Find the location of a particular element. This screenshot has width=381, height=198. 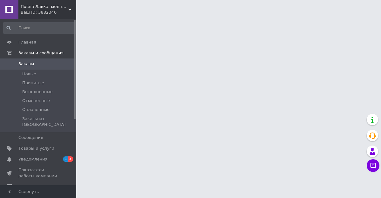

span: Заказы is located at coordinates (26, 64).